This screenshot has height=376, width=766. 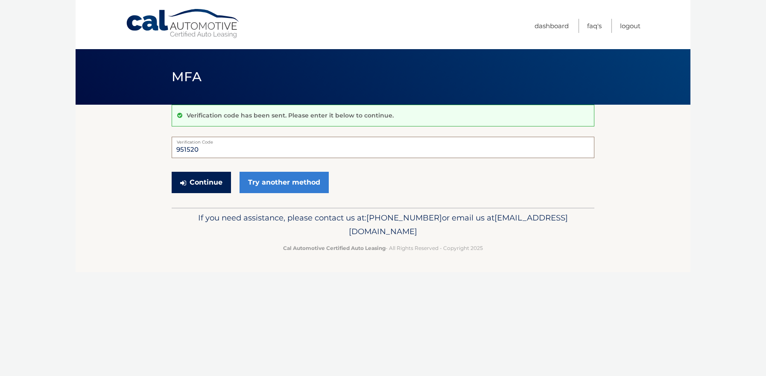 What do you see at coordinates (595, 26) in the screenshot?
I see `a: FAQ's` at bounding box center [595, 26].